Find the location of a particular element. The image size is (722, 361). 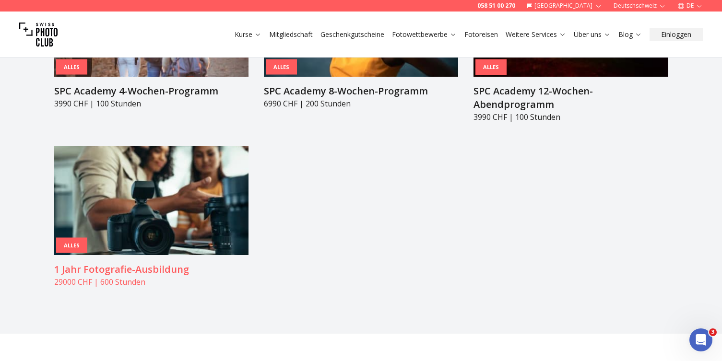

a: Kurse is located at coordinates (248, 35).